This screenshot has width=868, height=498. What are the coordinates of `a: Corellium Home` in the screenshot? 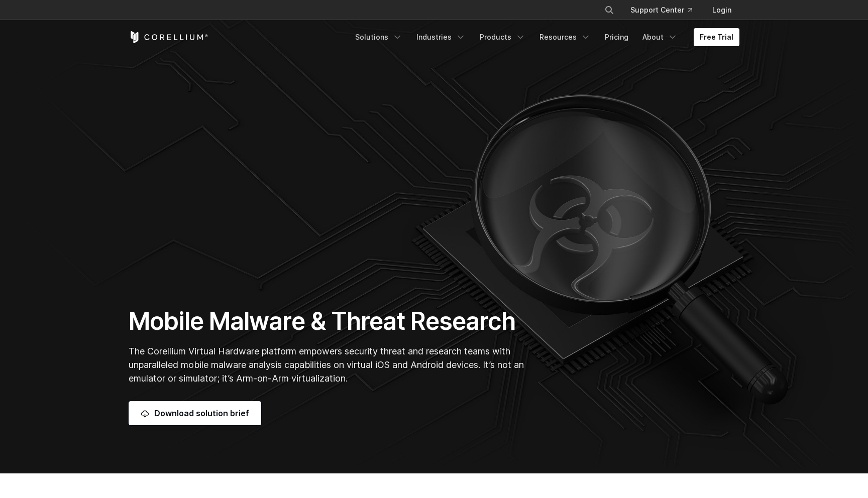 It's located at (168, 37).